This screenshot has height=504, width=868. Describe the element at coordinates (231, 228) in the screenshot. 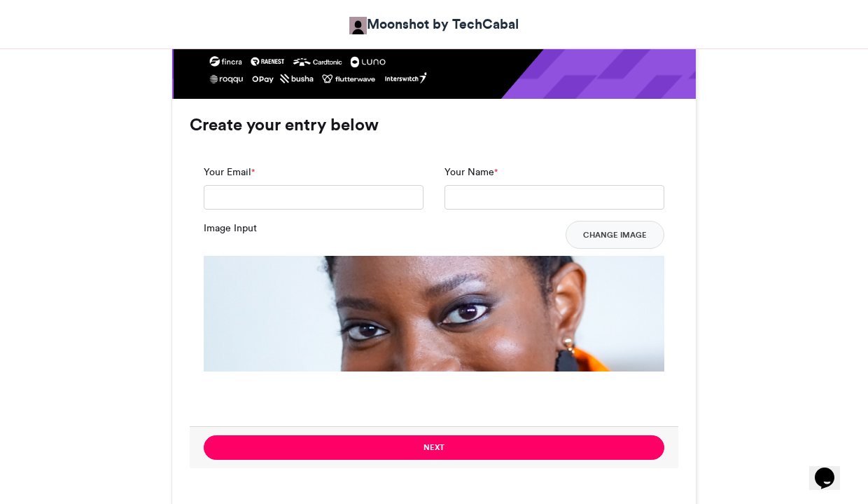

I see `label: Image Input` at that location.